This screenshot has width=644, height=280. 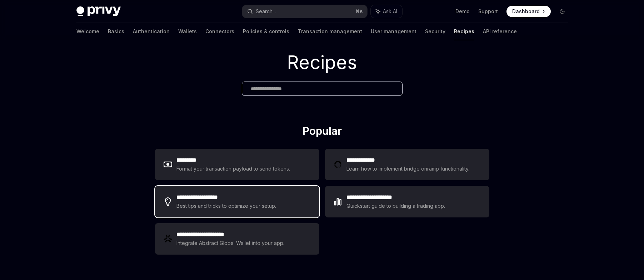 I want to click on button: Toggle dark mode, so click(x=562, y=11).